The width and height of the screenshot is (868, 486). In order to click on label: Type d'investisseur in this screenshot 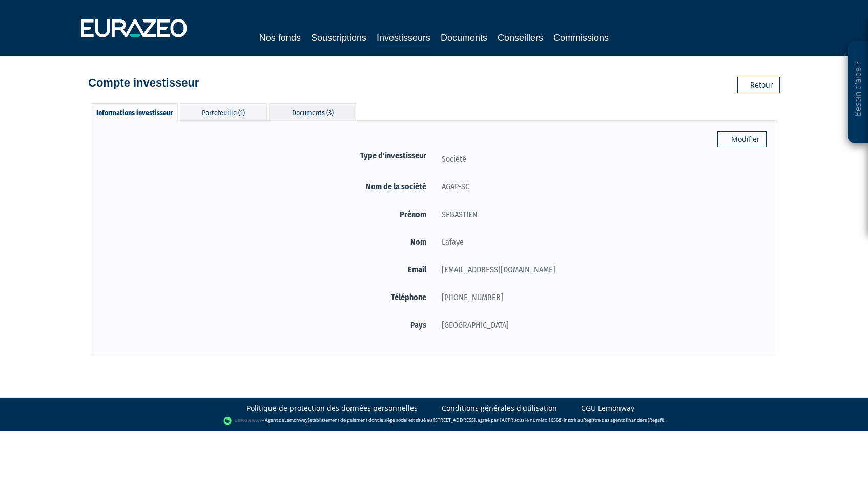, I will do `click(267, 155)`.